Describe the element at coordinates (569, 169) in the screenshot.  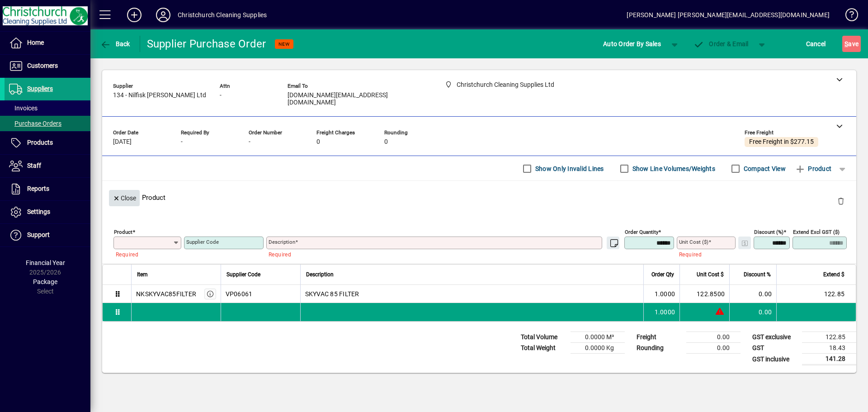
I see `label: Show Only Invalid Lines` at that location.